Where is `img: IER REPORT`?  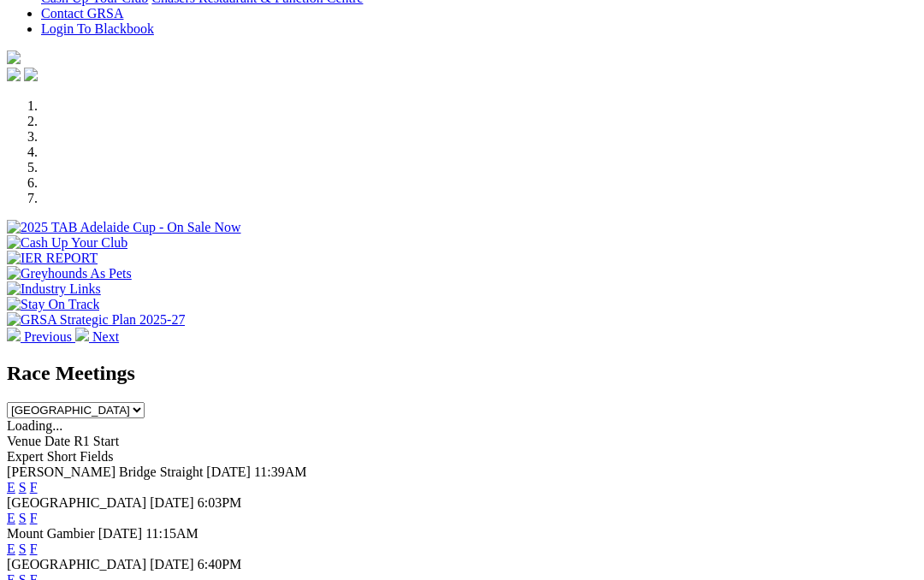
img: IER REPORT is located at coordinates (52, 258).